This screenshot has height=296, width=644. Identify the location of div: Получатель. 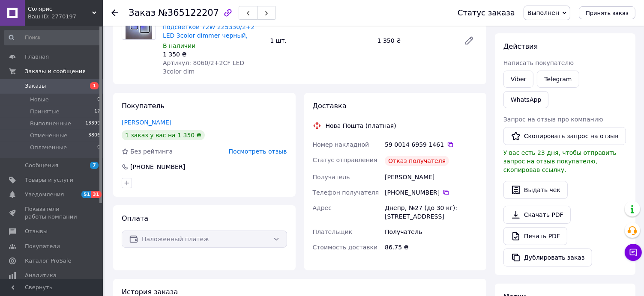
(431, 232).